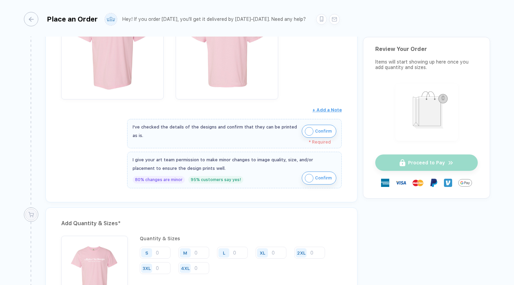 Image resolution: width=514 pixels, height=285 pixels. What do you see at coordinates (147, 268) in the screenshot?
I see `div: 3XL` at bounding box center [147, 268].